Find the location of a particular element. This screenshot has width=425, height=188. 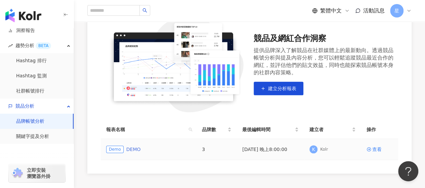

th: 最後編輯時間 is located at coordinates (270, 129).